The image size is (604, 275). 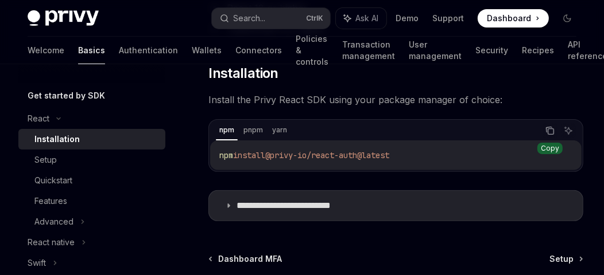 What do you see at coordinates (46, 50) in the screenshot?
I see `a: Welcome` at bounding box center [46, 50].